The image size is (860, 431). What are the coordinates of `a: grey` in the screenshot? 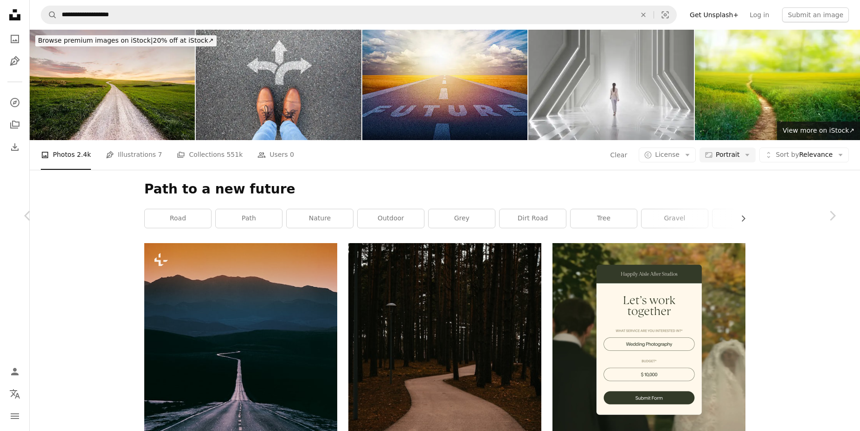 It's located at (462, 219).